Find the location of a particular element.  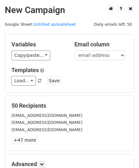

a: Untitled spreadsheet is located at coordinates (54, 24).